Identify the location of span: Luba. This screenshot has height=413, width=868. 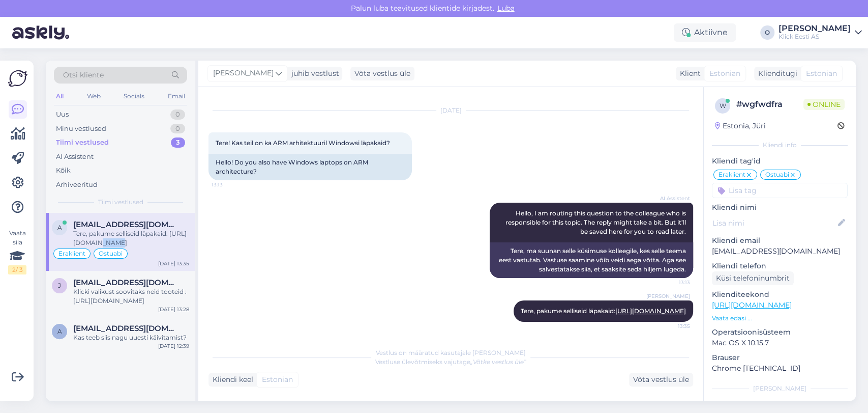
(506, 8).